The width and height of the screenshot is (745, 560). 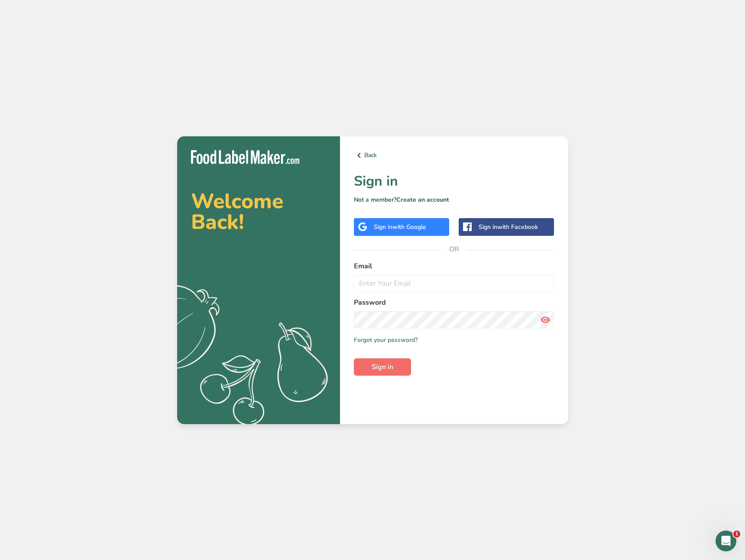 What do you see at coordinates (410, 227) in the screenshot?
I see `span: with Google` at bounding box center [410, 227].